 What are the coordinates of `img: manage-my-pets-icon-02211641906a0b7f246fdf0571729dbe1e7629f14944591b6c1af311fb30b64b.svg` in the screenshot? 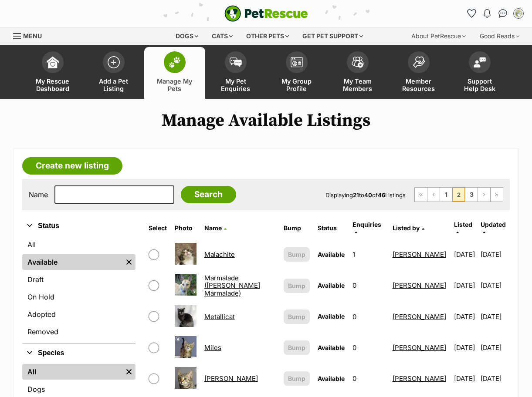 It's located at (175, 63).